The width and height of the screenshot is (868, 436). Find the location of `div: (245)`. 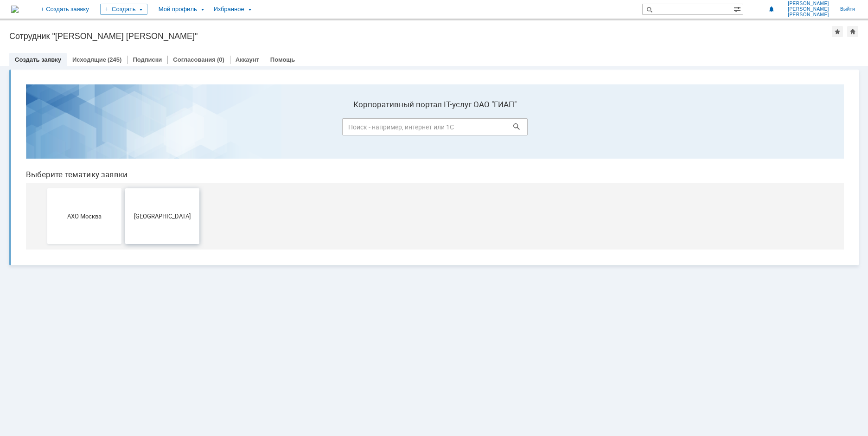

div: (245) is located at coordinates (114, 59).